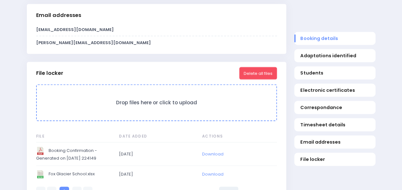  I want to click on a: File locker, so click(335, 159).